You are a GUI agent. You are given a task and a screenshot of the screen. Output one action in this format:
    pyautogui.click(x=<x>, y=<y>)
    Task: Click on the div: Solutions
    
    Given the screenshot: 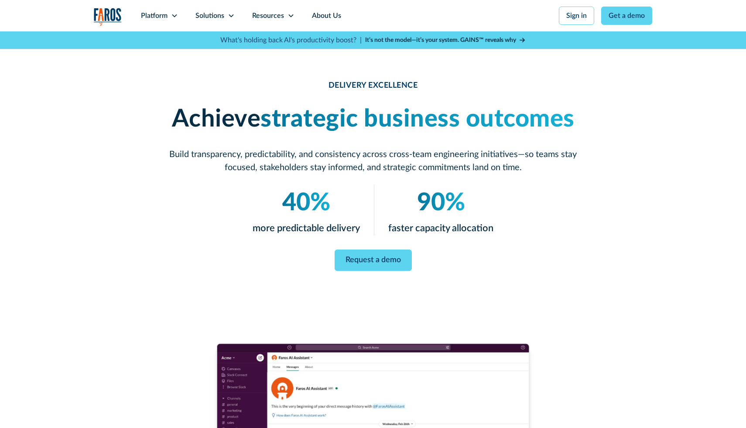 What is the action you would take?
    pyautogui.click(x=210, y=16)
    